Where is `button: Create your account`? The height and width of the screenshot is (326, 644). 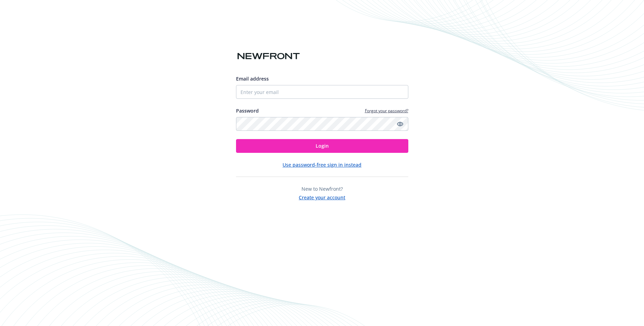 button: Create your account is located at coordinates (322, 197).